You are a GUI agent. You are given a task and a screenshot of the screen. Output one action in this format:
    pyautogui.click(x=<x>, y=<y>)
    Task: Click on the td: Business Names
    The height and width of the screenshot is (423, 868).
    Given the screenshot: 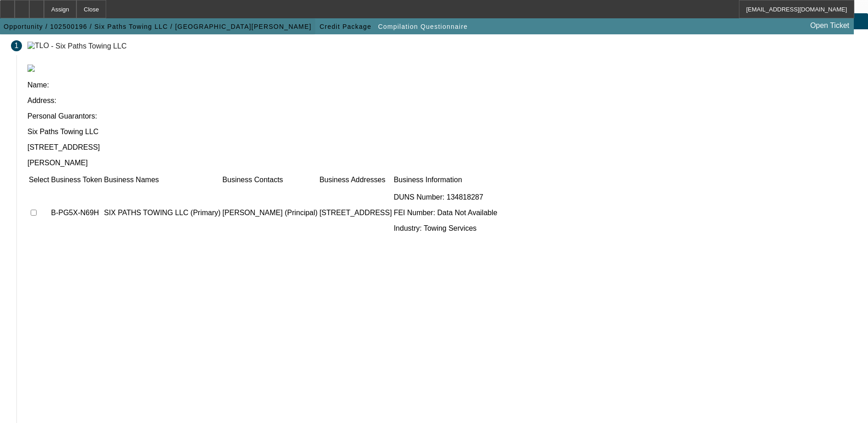 What is the action you would take?
    pyautogui.click(x=162, y=180)
    